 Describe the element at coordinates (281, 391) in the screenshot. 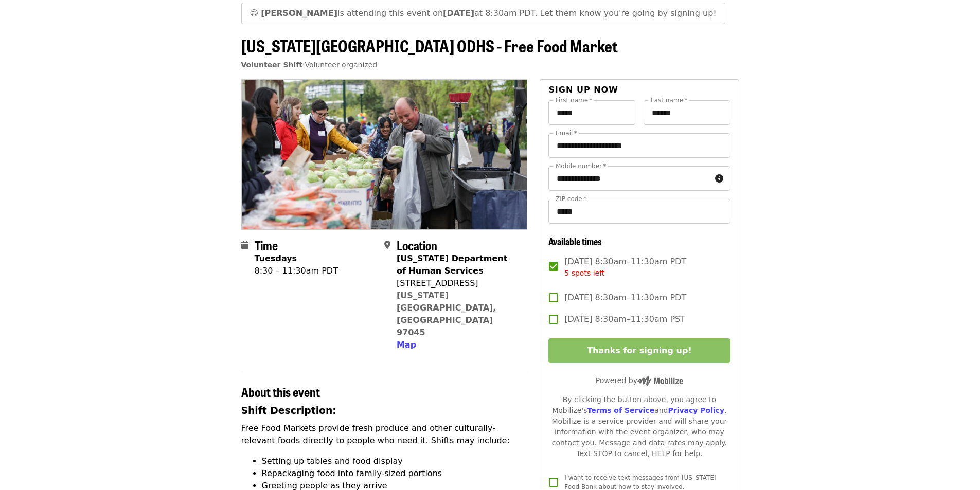

I see `span: About this event` at that location.